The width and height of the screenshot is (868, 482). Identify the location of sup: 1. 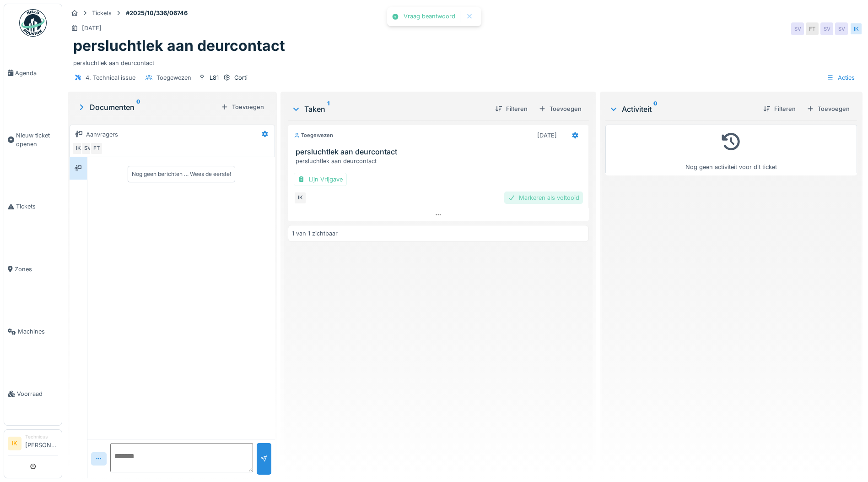
(328, 109).